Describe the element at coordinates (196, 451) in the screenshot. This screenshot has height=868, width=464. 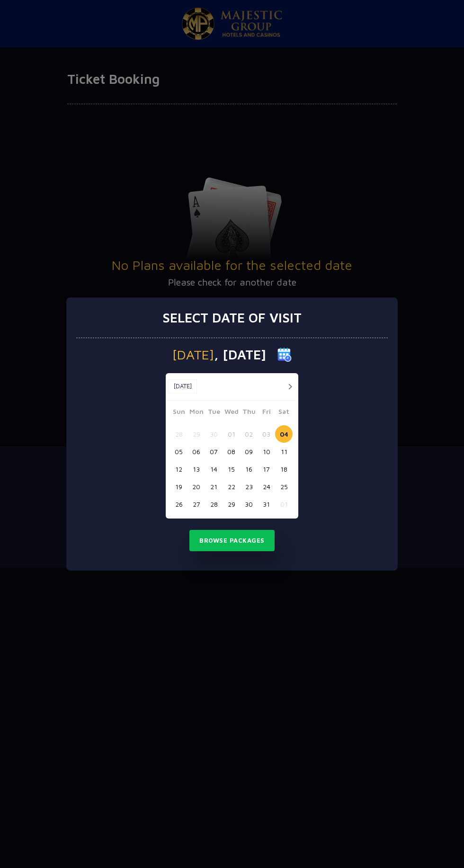
I see `button: 06` at that location.